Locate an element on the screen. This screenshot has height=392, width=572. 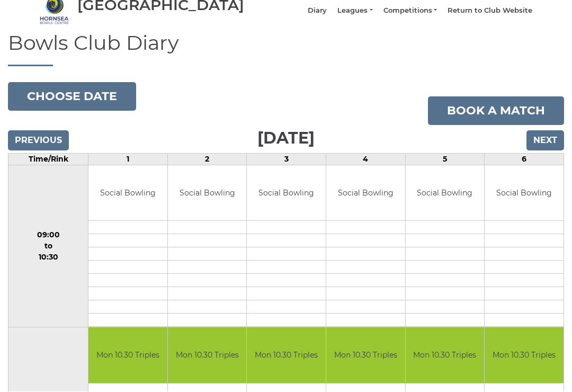
td: 3 is located at coordinates (287, 159).